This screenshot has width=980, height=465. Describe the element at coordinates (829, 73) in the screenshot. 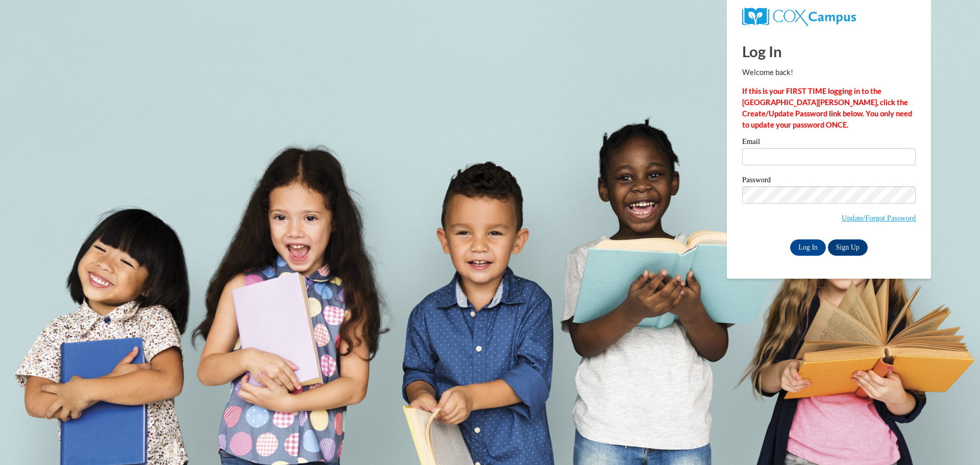

I see `p: Welcome back!` at that location.